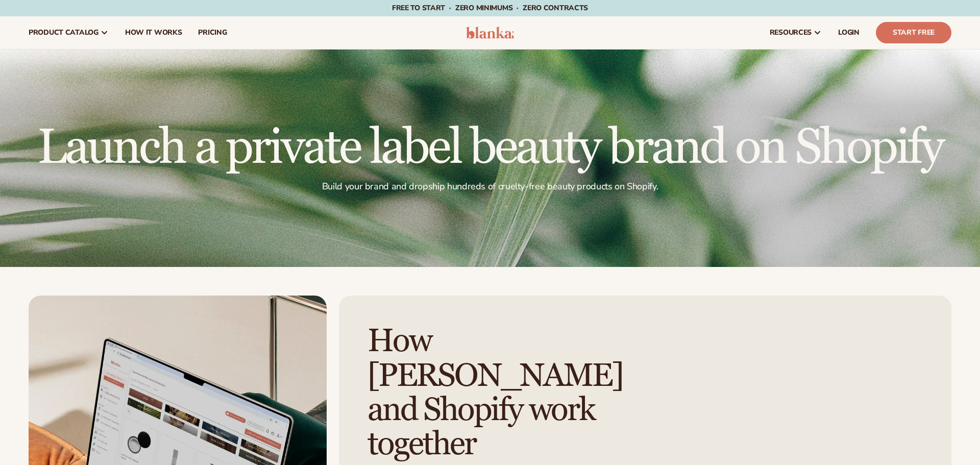  Describe the element at coordinates (489, 148) in the screenshot. I see `h1: Launch a private label beauty brand on Shopify` at that location.